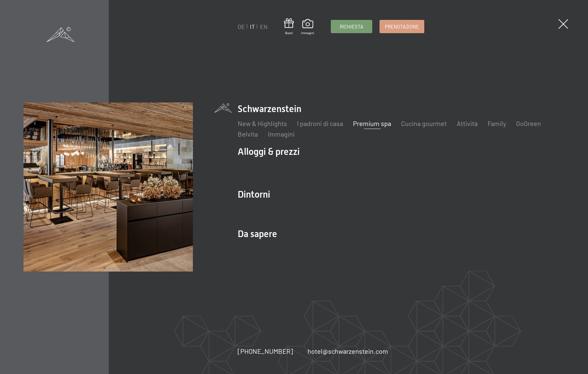 The width and height of the screenshot is (588, 374). Describe the element at coordinates (497, 124) in the screenshot. I see `a: Family` at that location.